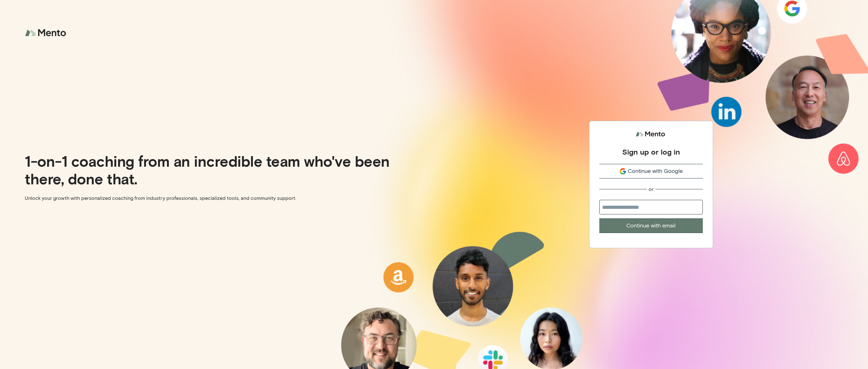  What do you see at coordinates (651, 189) in the screenshot?
I see `div: or` at bounding box center [651, 189].